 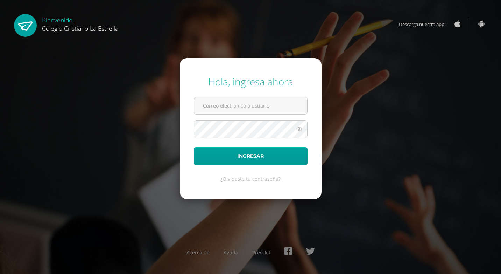 I want to click on a: Presskit, so click(x=261, y=252).